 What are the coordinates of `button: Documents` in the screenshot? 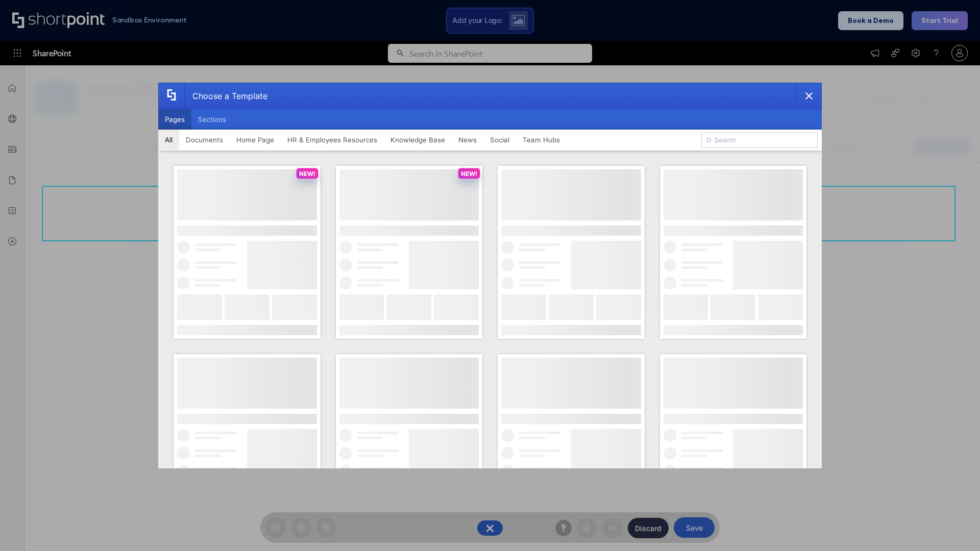 It's located at (204, 140).